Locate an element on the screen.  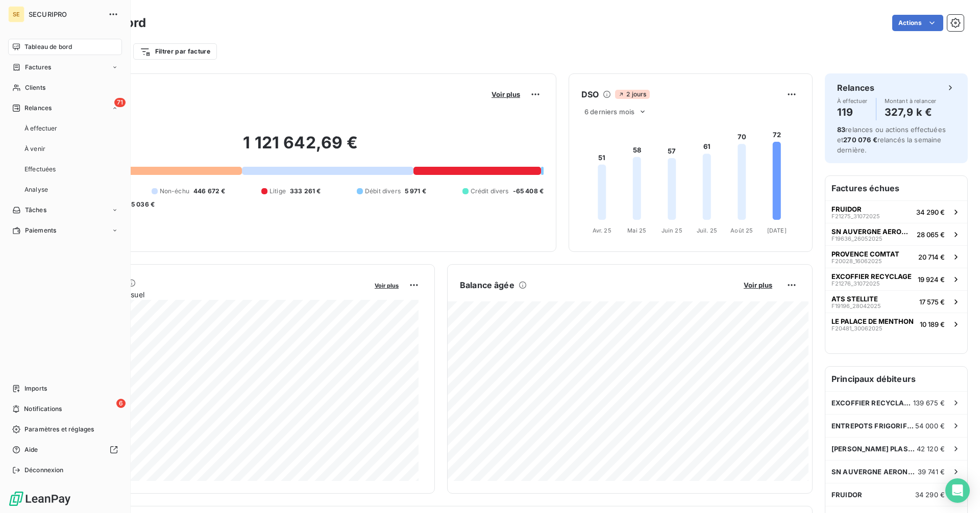
span: PROVENCE COMTAT is located at coordinates (865, 254).